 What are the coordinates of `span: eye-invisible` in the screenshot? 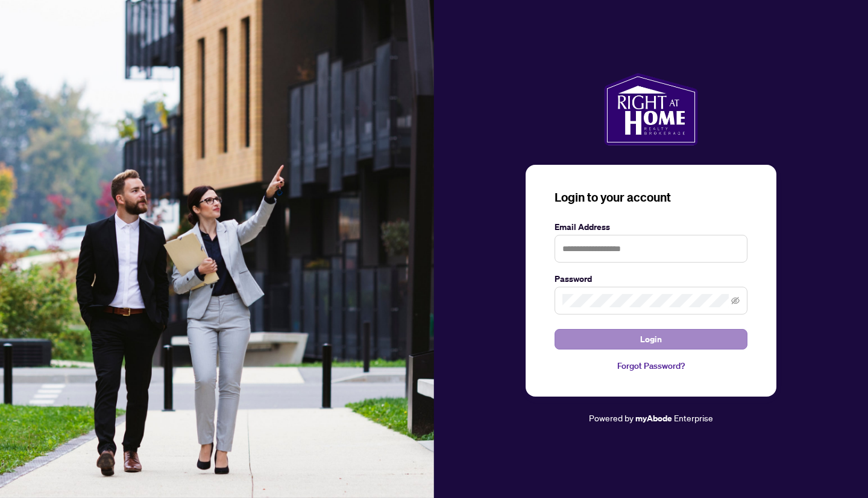 It's located at (736, 300).